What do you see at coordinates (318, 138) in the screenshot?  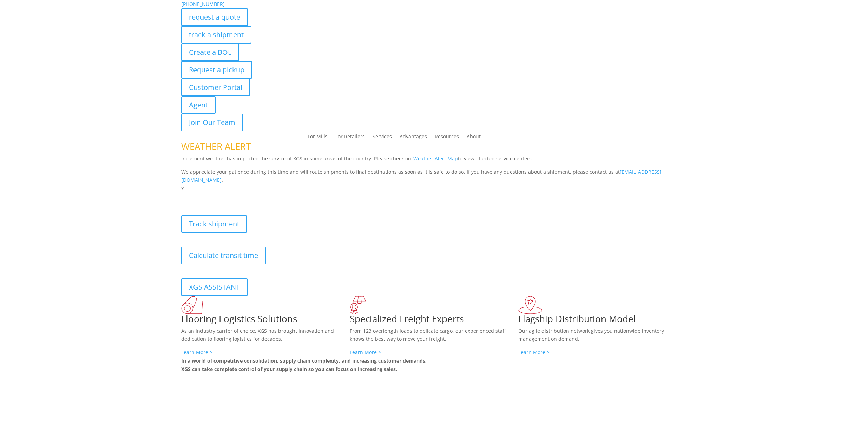 I see `a: For Mills` at bounding box center [318, 138].